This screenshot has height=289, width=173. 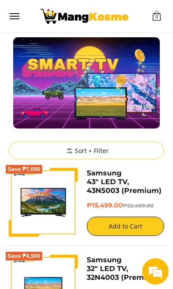 I want to click on img: samsung-43-inch-led-tv-full-view- mang-kosme, so click(x=43, y=202).